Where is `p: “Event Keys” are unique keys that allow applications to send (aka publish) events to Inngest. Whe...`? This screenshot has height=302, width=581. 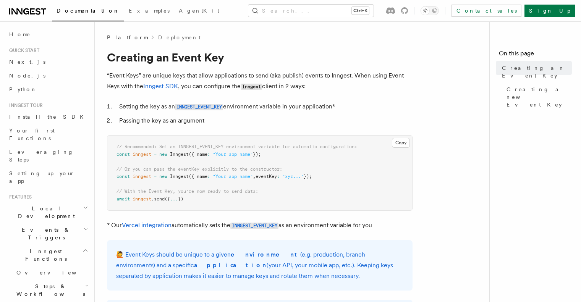 p: “Event Keys” are unique keys that allow applications to send (aka publish) events to Inngest. Whe... is located at coordinates (260, 81).